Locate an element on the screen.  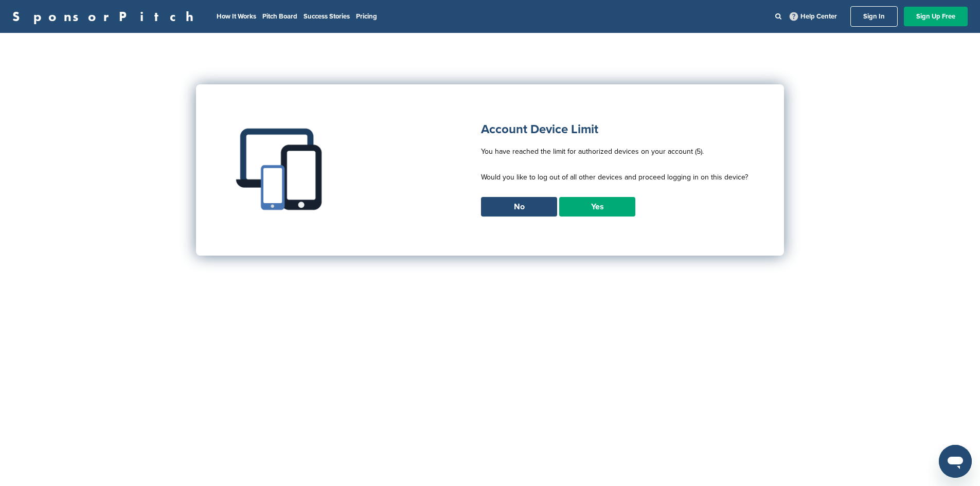
a: How It Works is located at coordinates (236, 16).